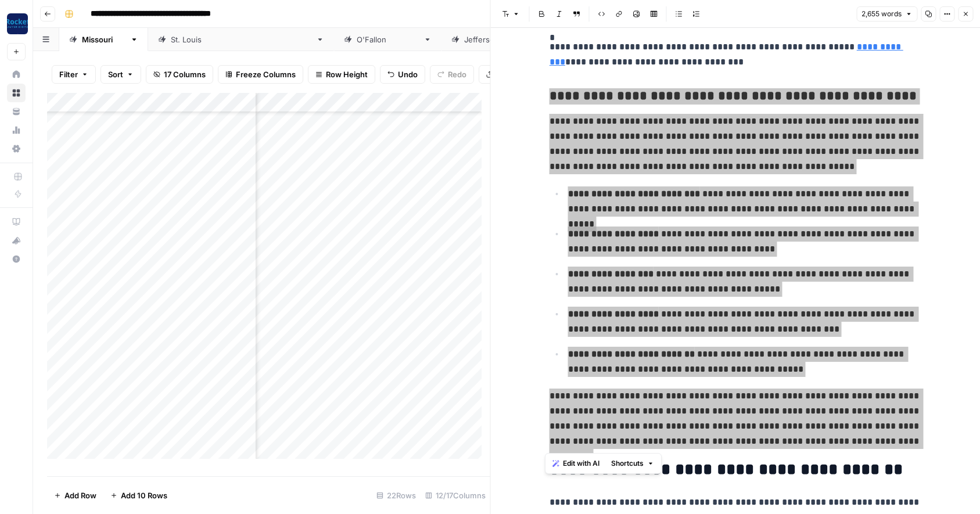 The image size is (980, 514). I want to click on span: Freeze Columns, so click(265, 75).